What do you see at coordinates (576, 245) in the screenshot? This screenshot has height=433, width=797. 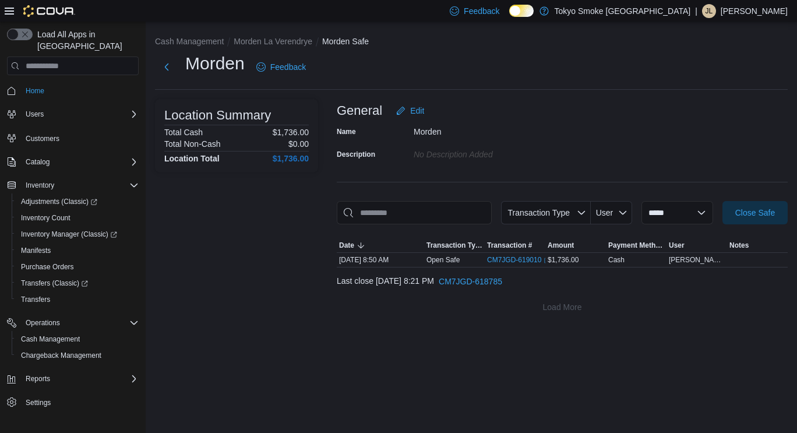 I see `button: Amount` at bounding box center [576, 245].